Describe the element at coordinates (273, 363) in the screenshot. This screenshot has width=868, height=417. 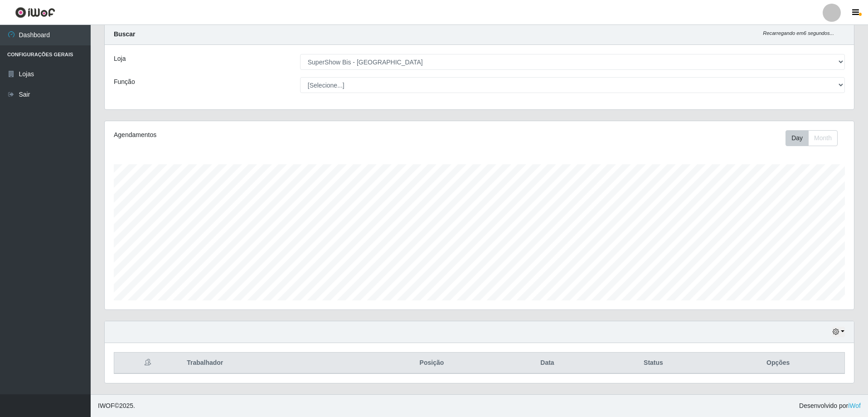
I see `th: Trabalhador` at that location.